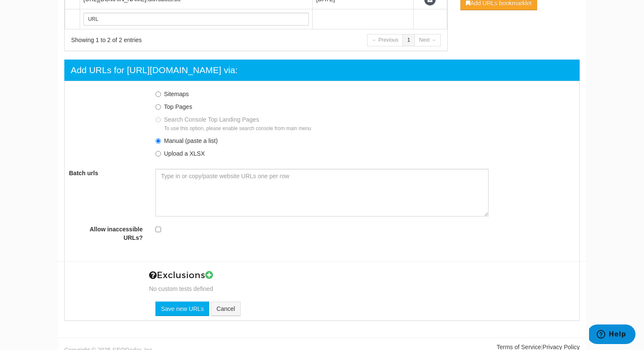 This screenshot has width=644, height=350. Describe the element at coordinates (176, 94) in the screenshot. I see `label: Sitemaps` at that location.